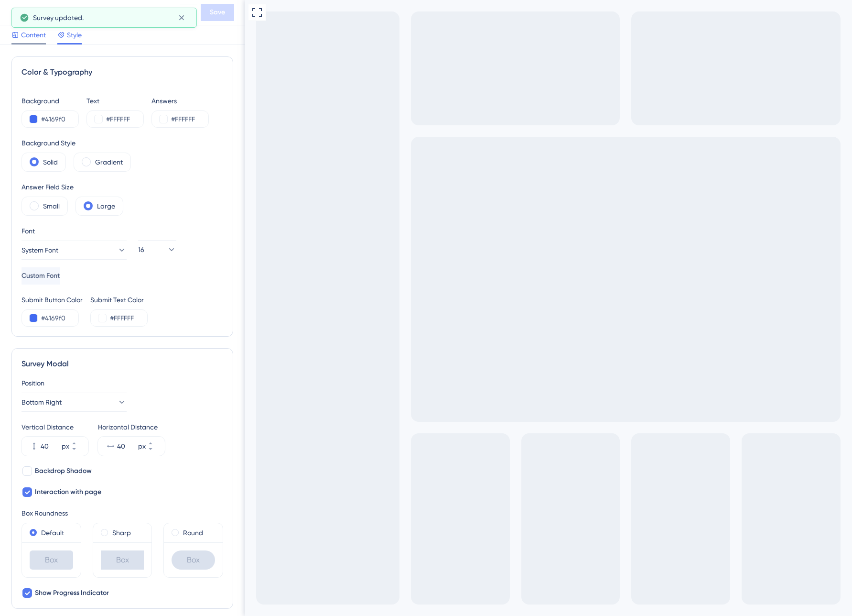  Describe the element at coordinates (72, 13) in the screenshot. I see `span: Question 1 / 2` at that location.